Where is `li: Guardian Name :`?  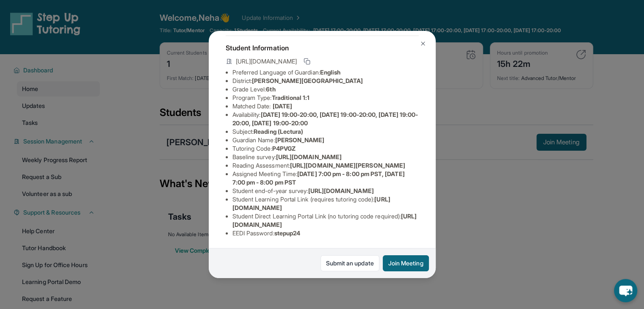
li: Guardian Name : is located at coordinates (325, 140).